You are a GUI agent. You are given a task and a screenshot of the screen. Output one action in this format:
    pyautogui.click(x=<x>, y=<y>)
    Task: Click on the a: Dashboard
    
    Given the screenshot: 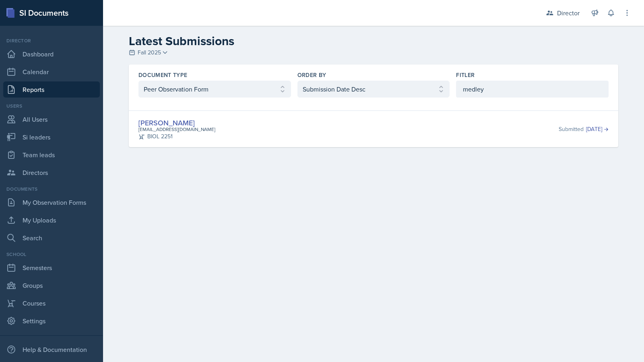 What is the action you would take?
    pyautogui.click(x=51, y=54)
    